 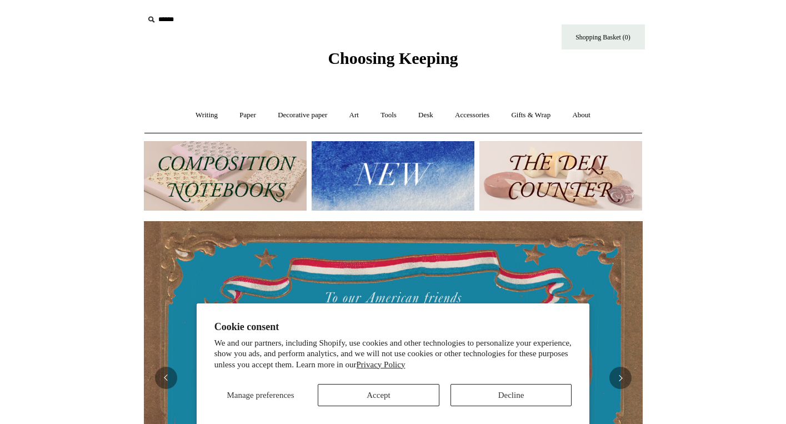 What do you see at coordinates (381, 364) in the screenshot?
I see `a: Privacy Policy` at bounding box center [381, 364].